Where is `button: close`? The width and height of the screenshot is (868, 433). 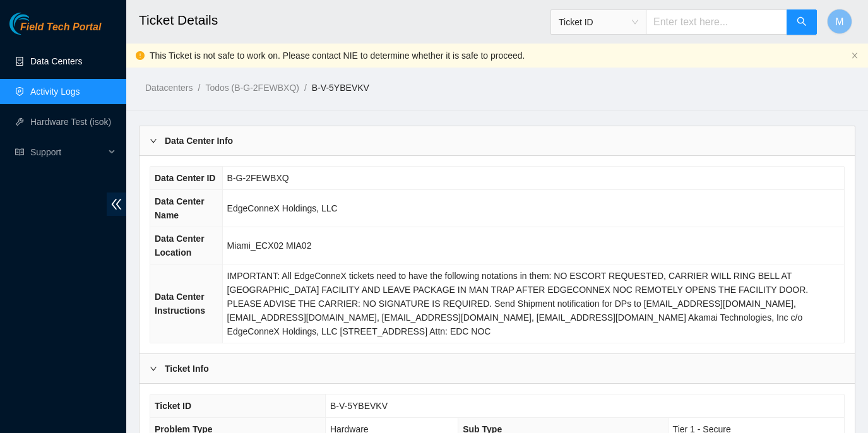
button: close is located at coordinates (855, 55).